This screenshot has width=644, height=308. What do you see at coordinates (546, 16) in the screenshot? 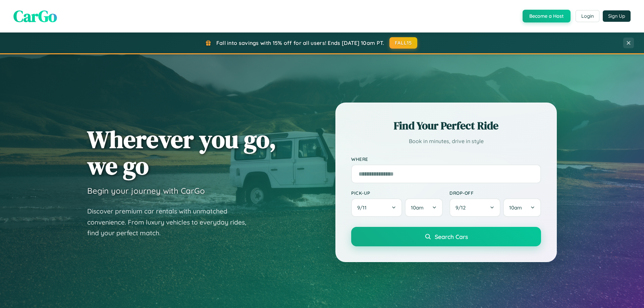
I see `button: Become a Host` at bounding box center [546, 16].